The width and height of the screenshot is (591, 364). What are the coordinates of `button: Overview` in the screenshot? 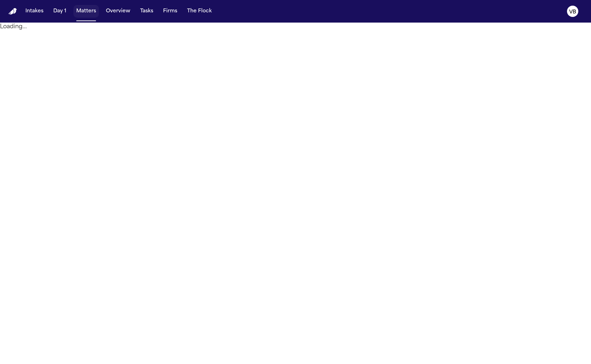 It's located at (118, 11).